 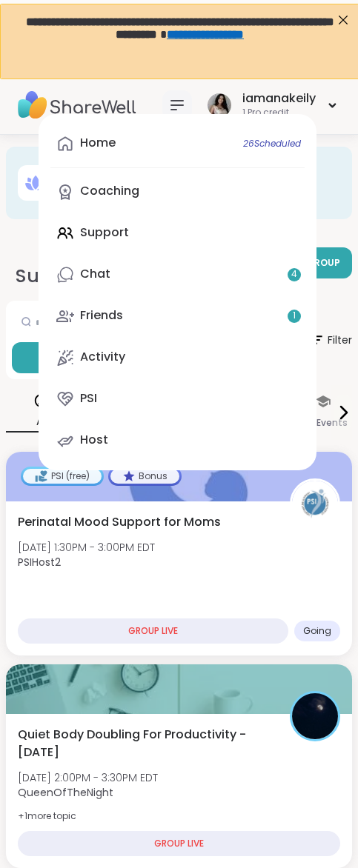 What do you see at coordinates (102, 316) in the screenshot?
I see `div: Friends` at bounding box center [102, 316].